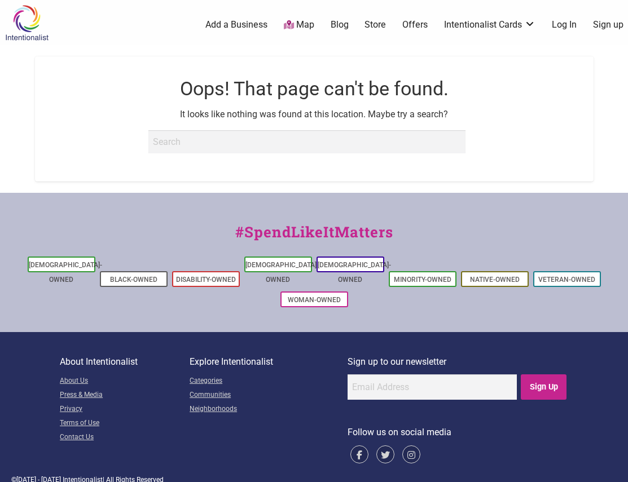  Describe the element at coordinates (307, 142) in the screenshot. I see `input: Search` at that location.